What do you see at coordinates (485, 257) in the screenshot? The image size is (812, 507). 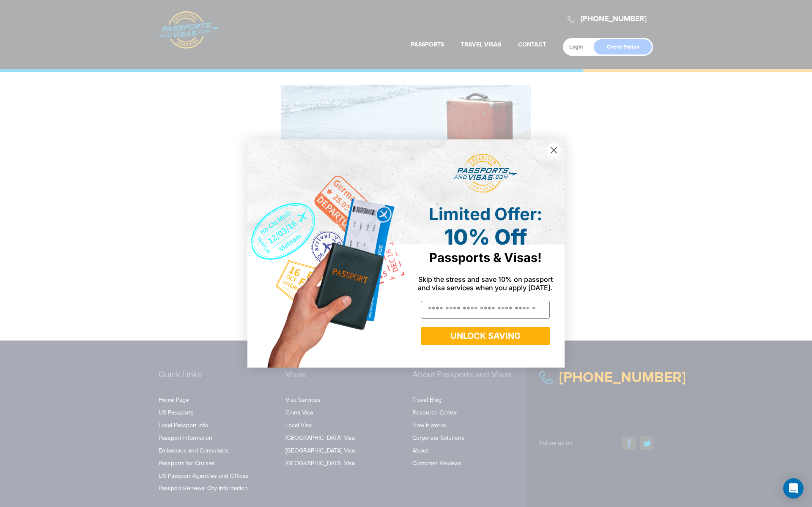 I see `span: Passports & Visas!` at bounding box center [485, 257].